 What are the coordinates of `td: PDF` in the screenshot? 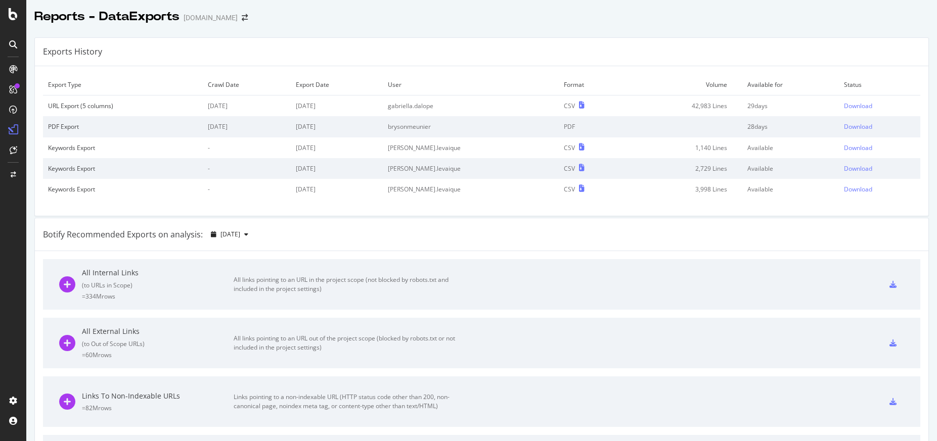 It's located at (591, 126).